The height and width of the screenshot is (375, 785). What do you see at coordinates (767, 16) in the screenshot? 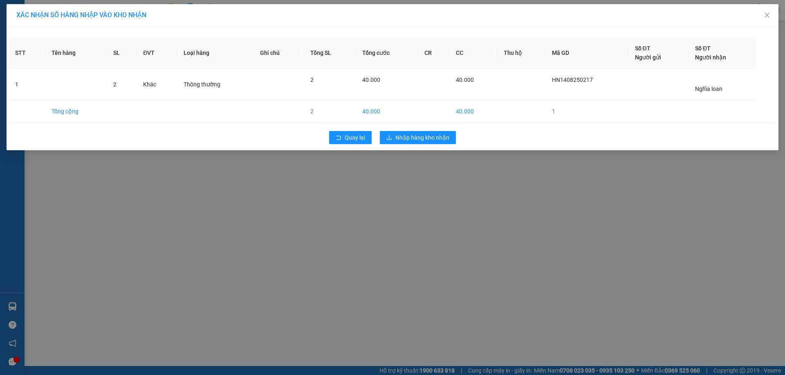
I see `button: Close` at bounding box center [767, 16].